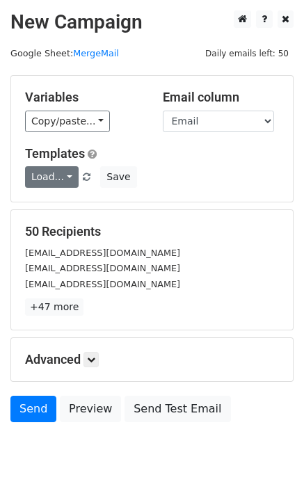  Describe the element at coordinates (65, 53) in the screenshot. I see `small: Google Sheet:` at that location.